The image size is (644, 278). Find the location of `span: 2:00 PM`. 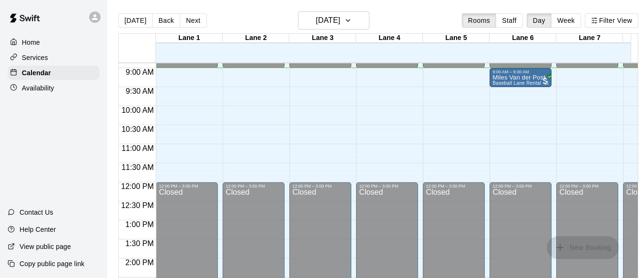

span: 2:00 PM is located at coordinates (139, 262).